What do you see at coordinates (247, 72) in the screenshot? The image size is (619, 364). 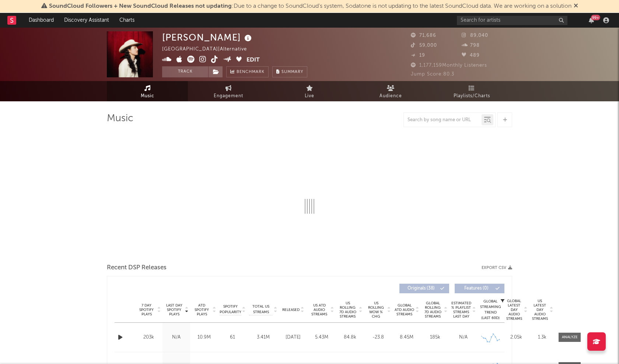 I see `a: Benchmark` at bounding box center [247, 72].